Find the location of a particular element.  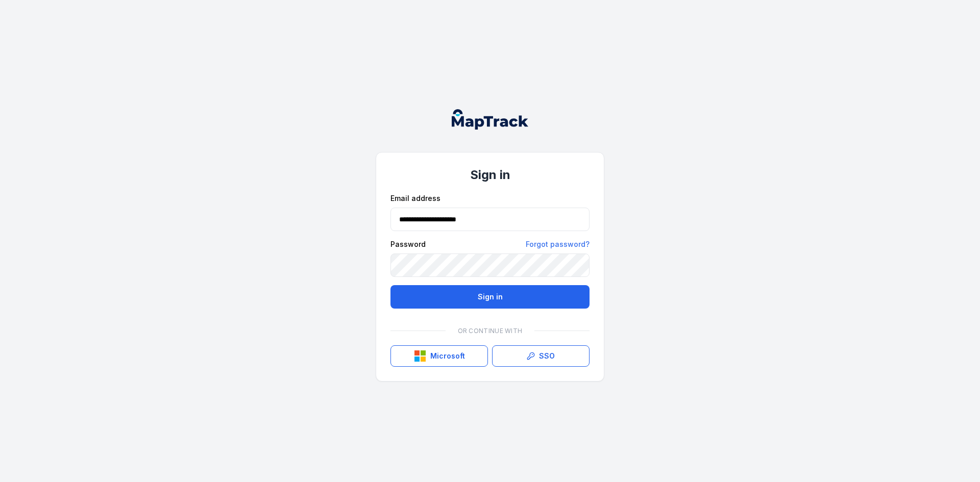

button: Microsoft is located at coordinates (439, 356).